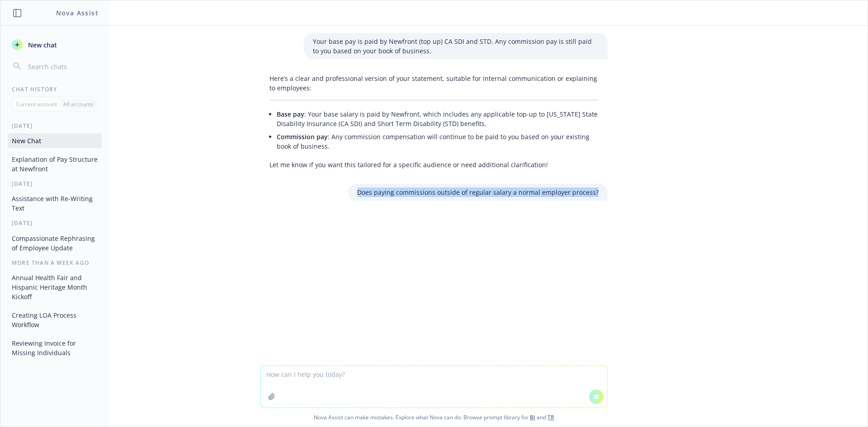 This screenshot has width=868, height=427. Describe the element at coordinates (62, 67) in the screenshot. I see `input: Search chats` at that location.